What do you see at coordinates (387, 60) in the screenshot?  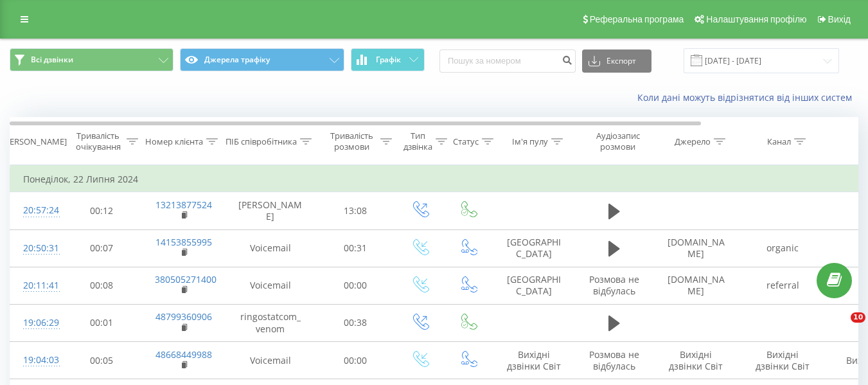 I see `button: Графік` at bounding box center [387, 60].